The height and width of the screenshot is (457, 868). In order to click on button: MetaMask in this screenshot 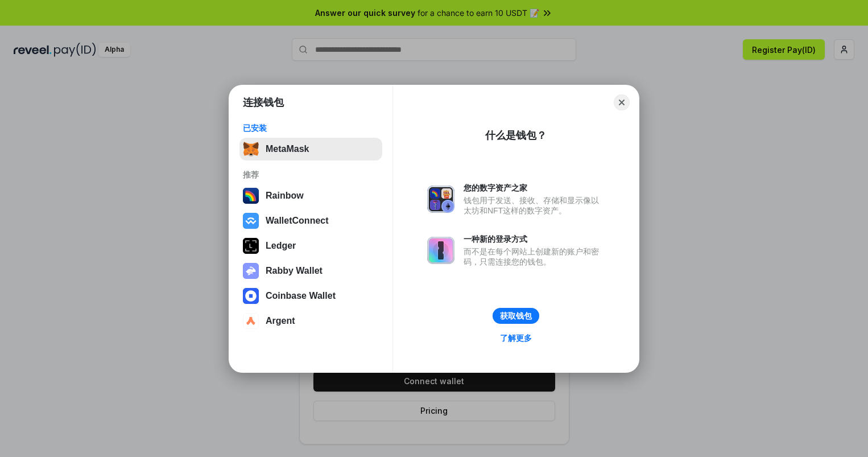, I will do `click(311, 149)`.